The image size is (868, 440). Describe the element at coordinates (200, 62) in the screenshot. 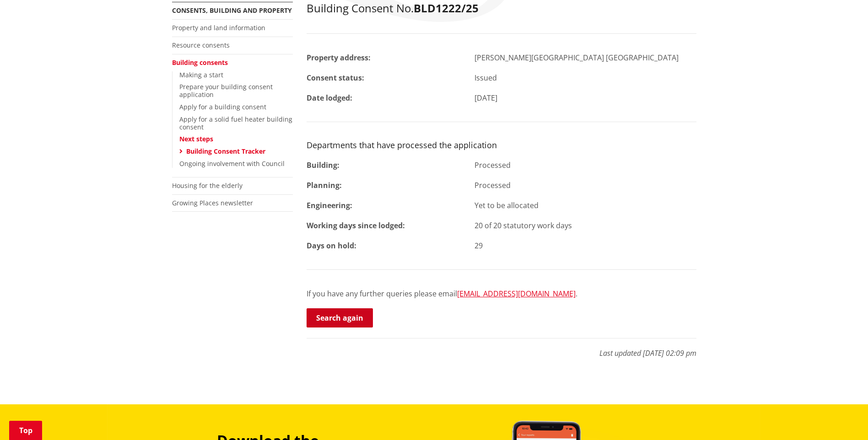

I see `a: Building consents` at that location.